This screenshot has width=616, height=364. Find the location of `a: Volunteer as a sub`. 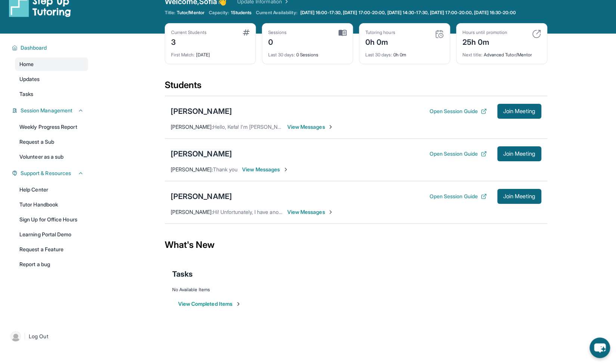

a: Volunteer as a sub is located at coordinates (52, 157).